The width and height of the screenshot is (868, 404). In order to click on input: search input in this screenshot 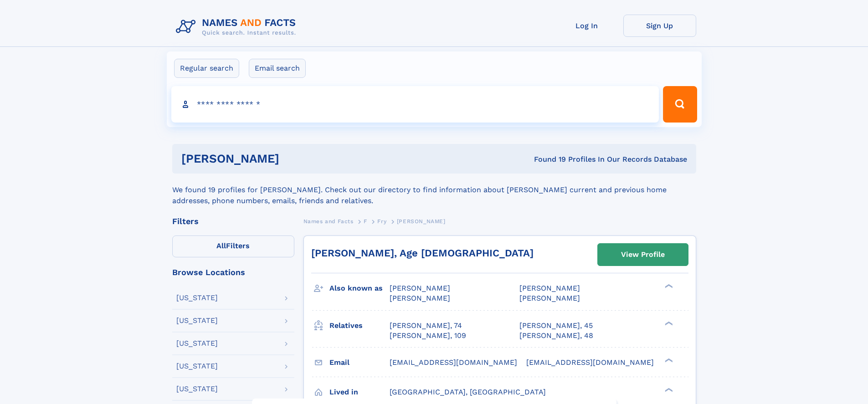, I will do `click(415, 104)`.